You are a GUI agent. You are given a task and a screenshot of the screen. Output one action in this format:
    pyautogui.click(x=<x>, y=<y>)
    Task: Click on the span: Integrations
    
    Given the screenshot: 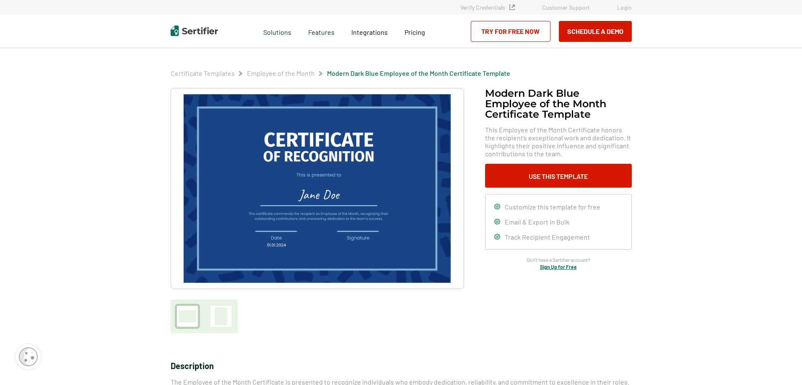 What is the action you would take?
    pyautogui.click(x=369, y=32)
    